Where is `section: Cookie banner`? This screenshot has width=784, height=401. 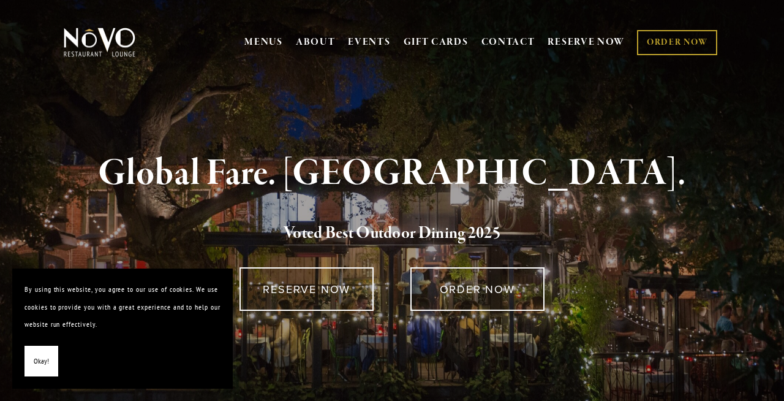 section: Cookie banner is located at coordinates (123, 328).